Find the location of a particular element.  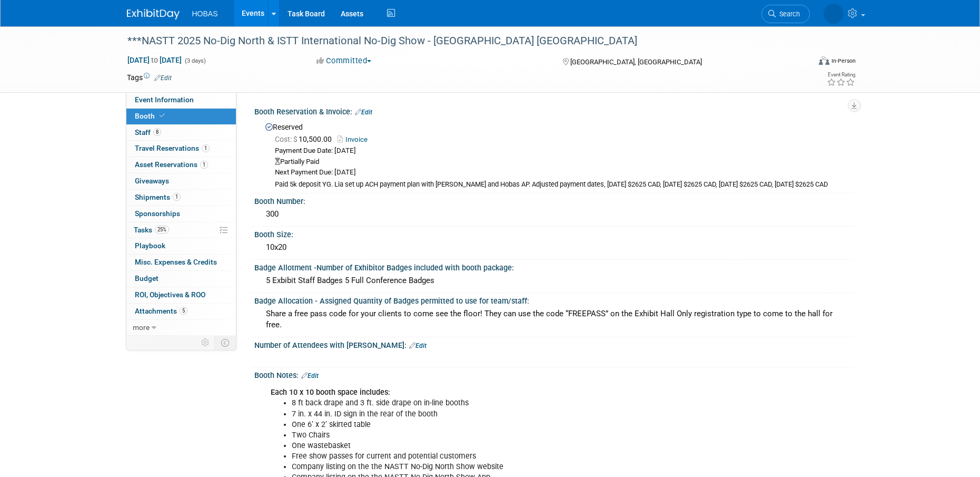

a: Budget is located at coordinates (181, 279).